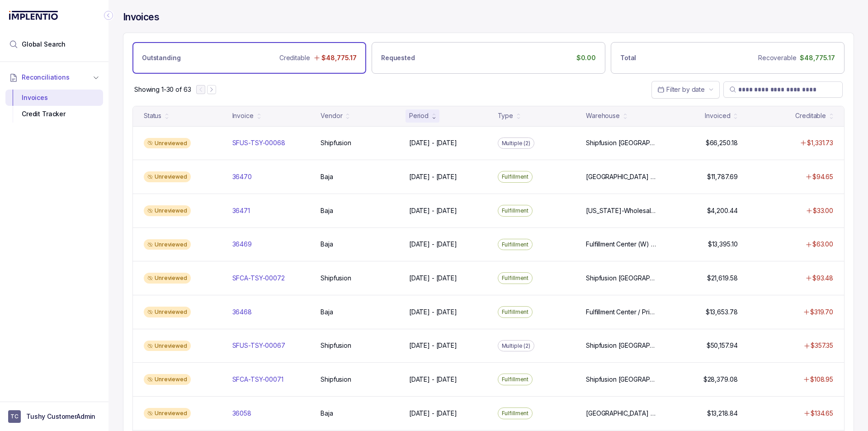 The width and height of the screenshot is (868, 431). I want to click on p: Recoverable, so click(777, 58).